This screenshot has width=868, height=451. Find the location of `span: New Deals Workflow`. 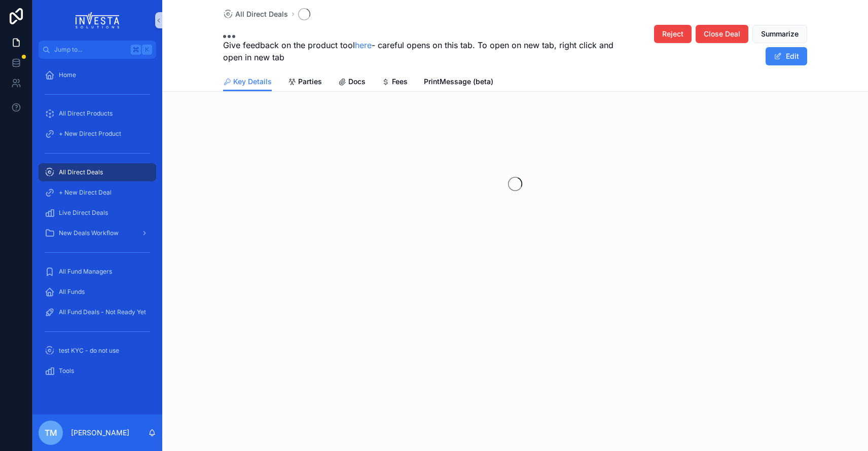

span: New Deals Workflow is located at coordinates (89, 233).